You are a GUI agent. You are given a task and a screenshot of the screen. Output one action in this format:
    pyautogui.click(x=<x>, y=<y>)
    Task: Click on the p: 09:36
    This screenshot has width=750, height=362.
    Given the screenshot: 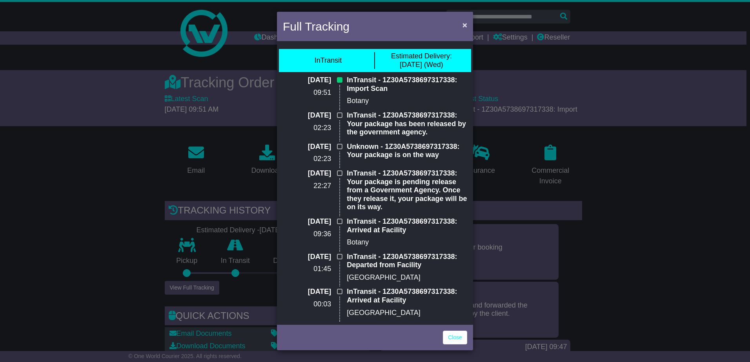 What is the action you would take?
    pyautogui.click(x=307, y=235)
    